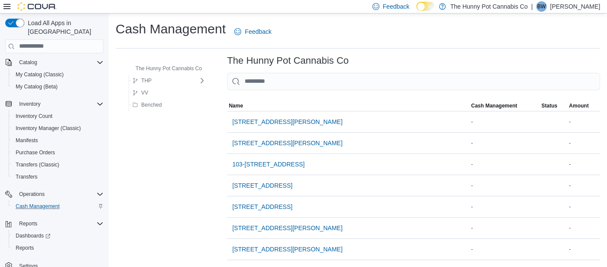  Describe the element at coordinates (58, 129) in the screenshot. I see `button: Inventory Manager (Classic)` at that location.